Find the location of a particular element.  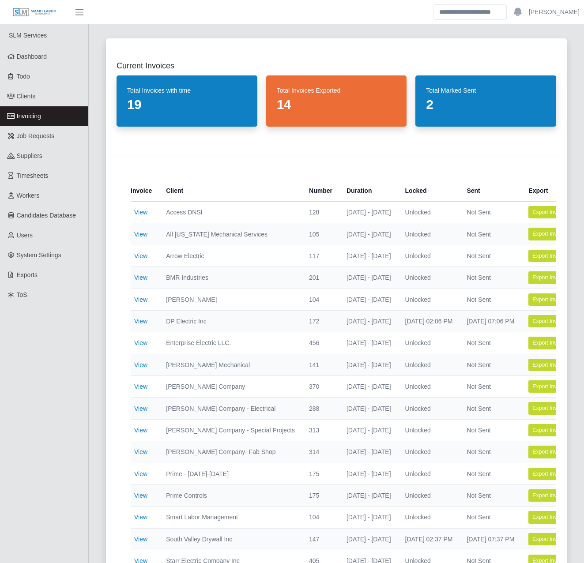

dd: 2 is located at coordinates (486, 105).